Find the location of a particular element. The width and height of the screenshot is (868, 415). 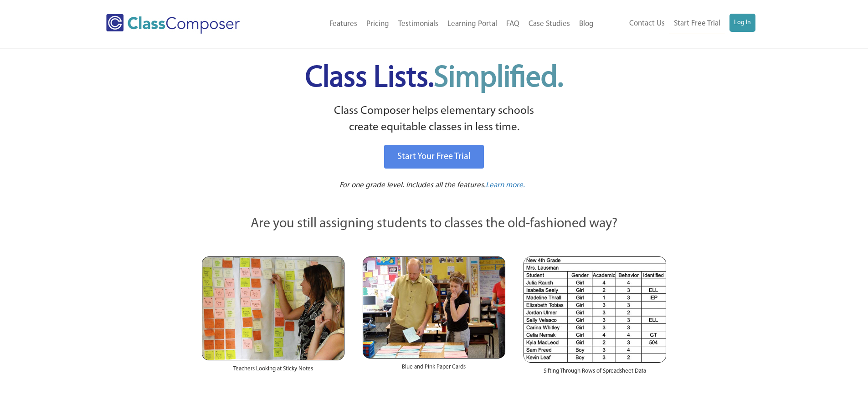

a: FAQ is located at coordinates (512, 24).